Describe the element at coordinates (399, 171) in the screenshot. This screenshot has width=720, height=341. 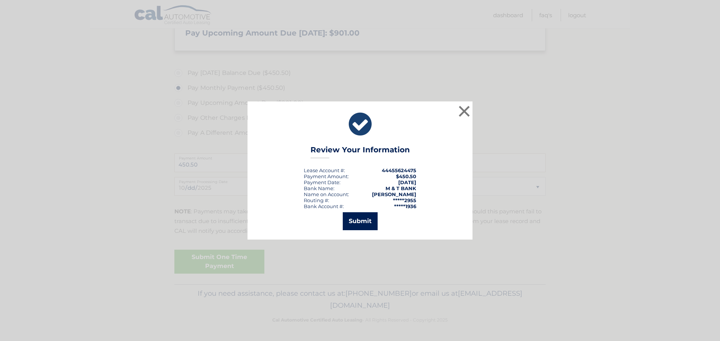
I see `strong: 44455624475` at that location.